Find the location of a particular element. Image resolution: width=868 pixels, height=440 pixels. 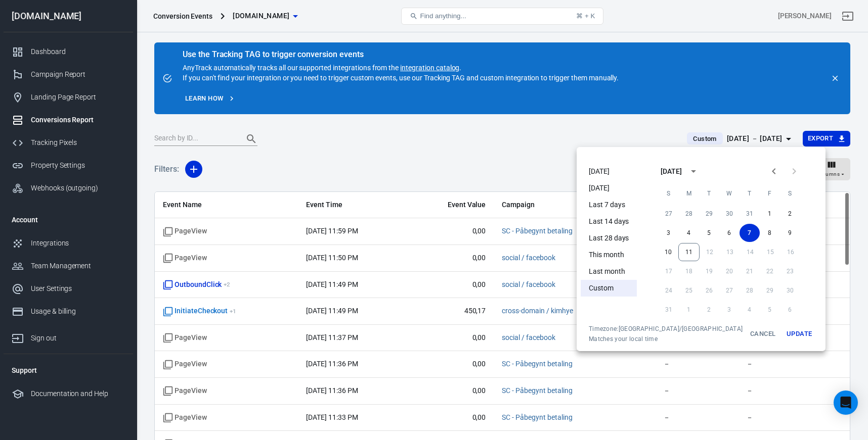

button: 5 is located at coordinates (709, 233).